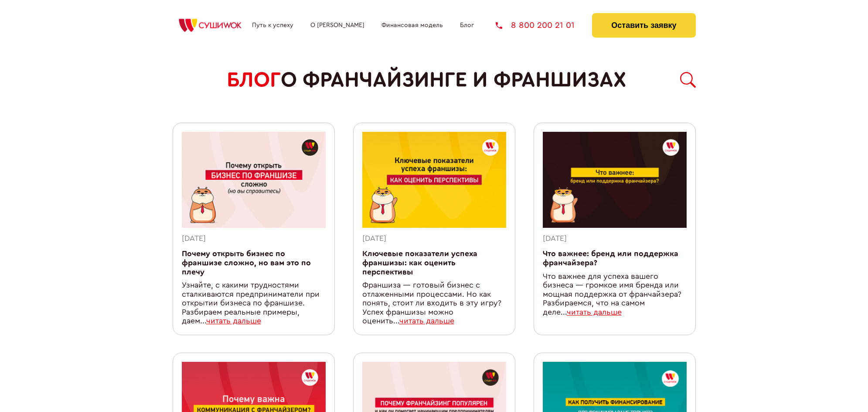  What do you see at coordinates (412, 25) in the screenshot?
I see `a: Финансовая модель` at bounding box center [412, 25].